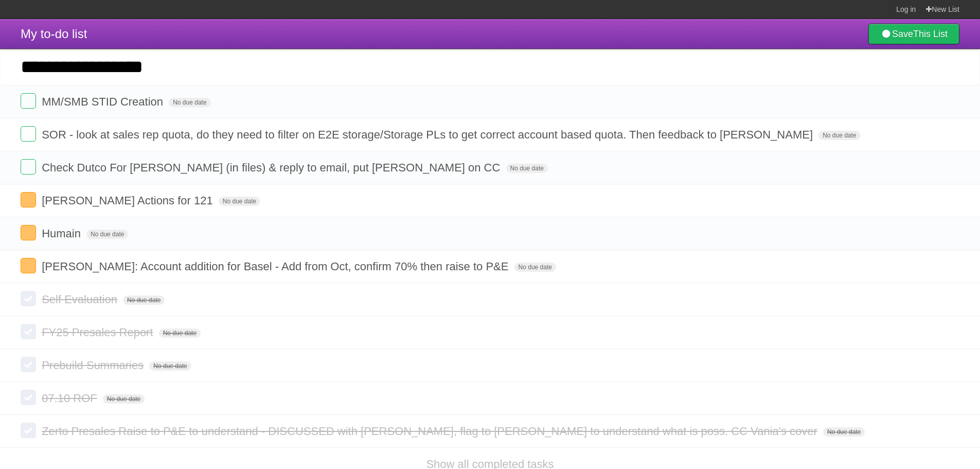  I want to click on span: SOR - look at sales rep quota, do they need to filter on E2E storage/Storage PLs to get correct a..., so click(428, 135).